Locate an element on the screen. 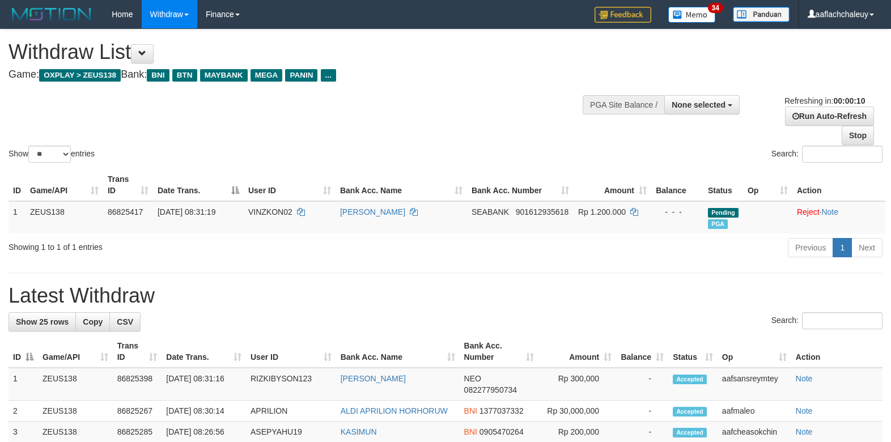 The image size is (891, 442). th: Date Trans.: activate to sort column descending is located at coordinates (198, 185).